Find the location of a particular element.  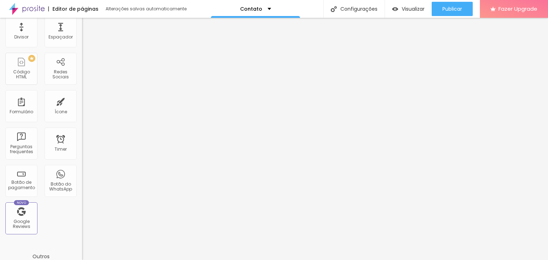

div: Espaçador is located at coordinates (61, 37).